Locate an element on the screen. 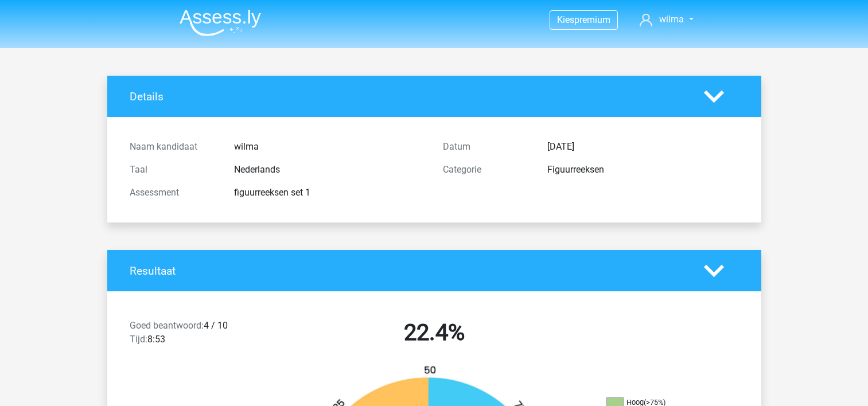 The width and height of the screenshot is (868, 406). h4: Details is located at coordinates (408, 97).